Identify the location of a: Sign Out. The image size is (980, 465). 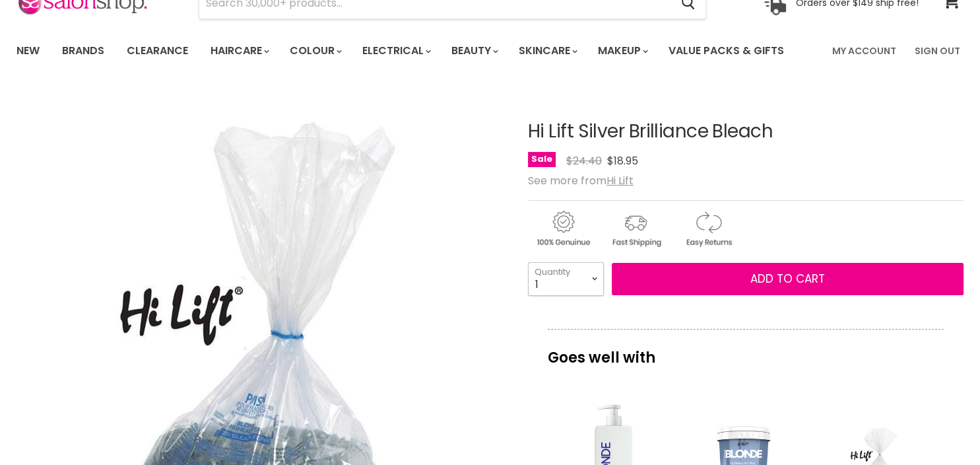
(937, 51).